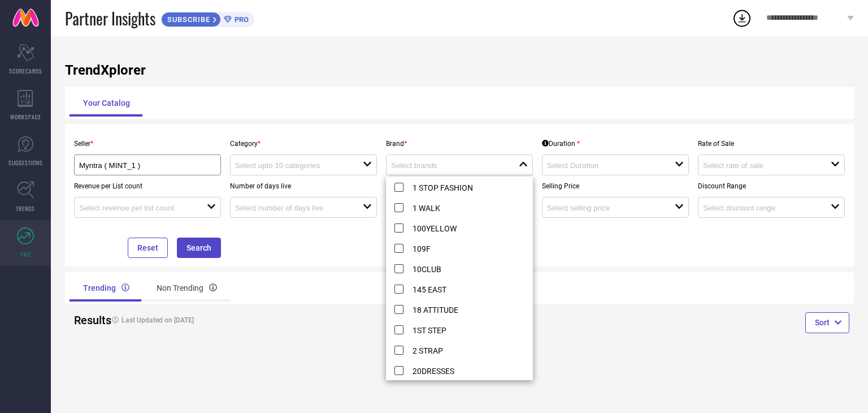  What do you see at coordinates (147, 164) in the screenshot?
I see `div: Myntra ( MINT_1 )` at bounding box center [147, 164].